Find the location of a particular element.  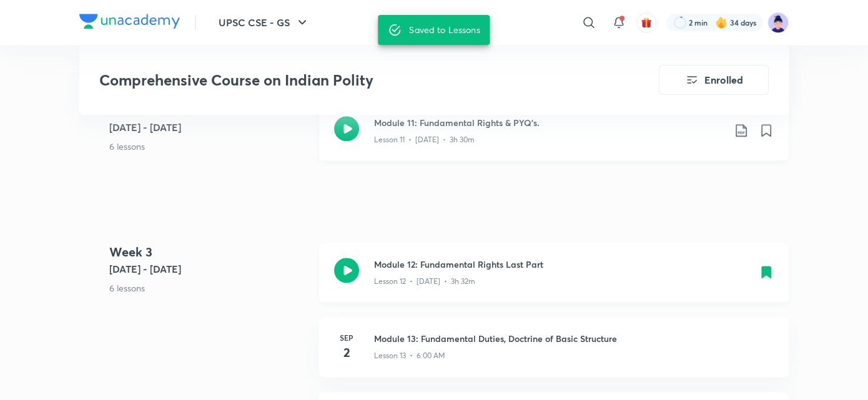

p: Lesson 13 • 6:00 AM is located at coordinates (410, 356).